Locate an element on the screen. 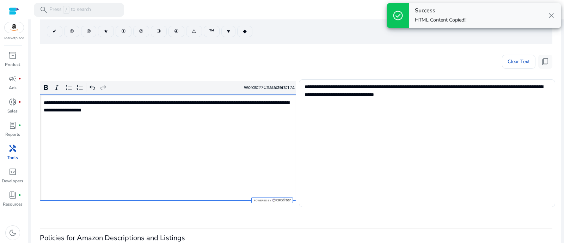 The width and height of the screenshot is (564, 243). button: ™ is located at coordinates (212, 31).